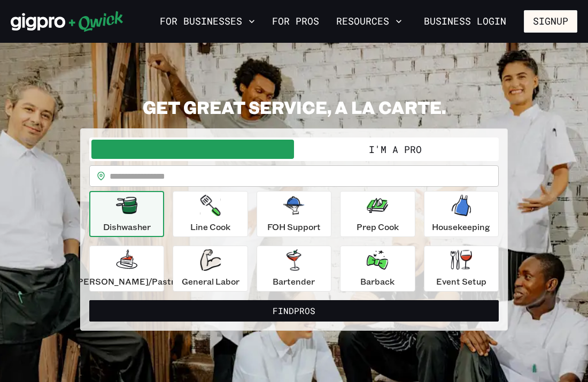 Image resolution: width=588 pixels, height=382 pixels. Describe the element at coordinates (461, 268) in the screenshot. I see `button: Event Setup` at that location.